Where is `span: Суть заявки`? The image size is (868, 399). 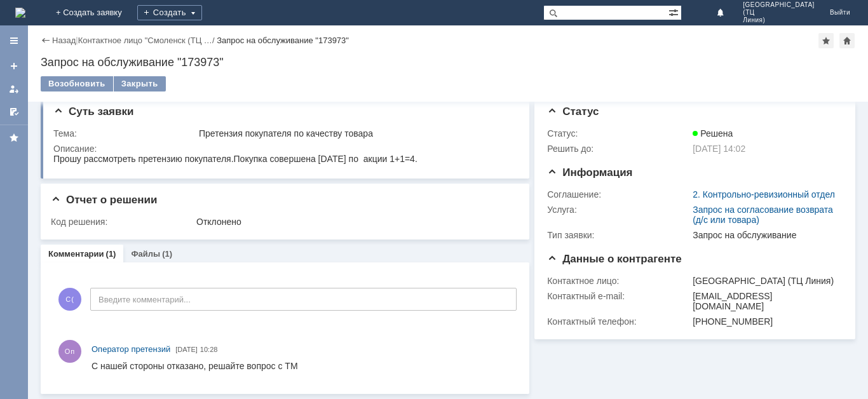
span: Суть заявки is located at coordinates (93, 111).